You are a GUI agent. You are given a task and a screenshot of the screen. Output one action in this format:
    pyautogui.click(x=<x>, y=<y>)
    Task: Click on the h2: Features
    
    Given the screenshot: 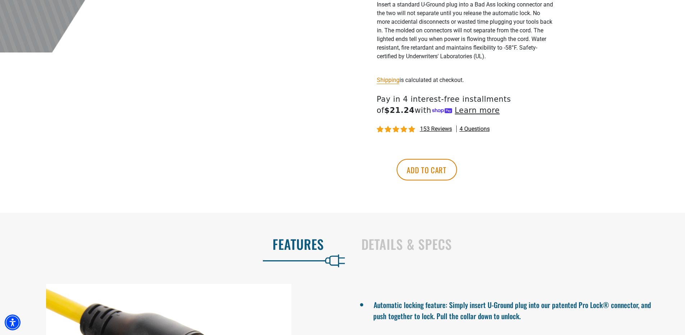 What is the action you would take?
    pyautogui.click(x=169, y=244)
    